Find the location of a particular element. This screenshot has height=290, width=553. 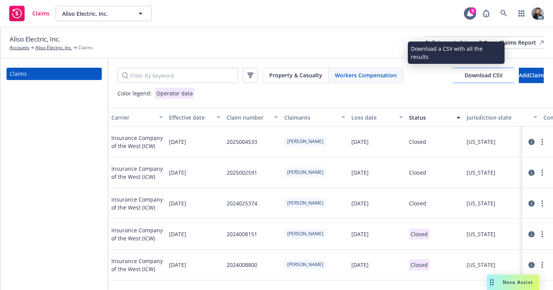

div: Status is located at coordinates (431, 117).